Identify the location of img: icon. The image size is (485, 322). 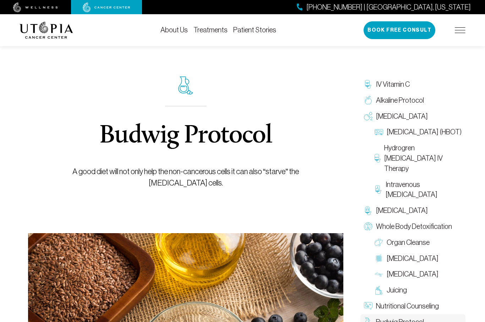
(186, 85).